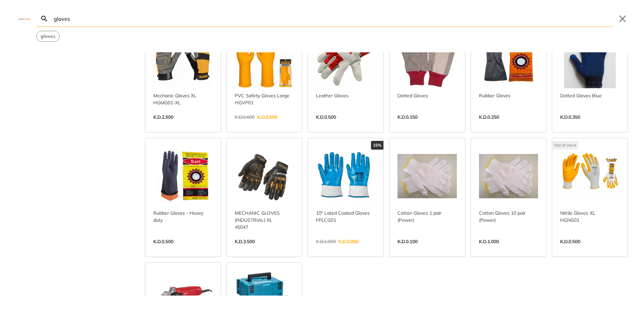  I want to click on div: Suggestion: gloves, so click(48, 36).